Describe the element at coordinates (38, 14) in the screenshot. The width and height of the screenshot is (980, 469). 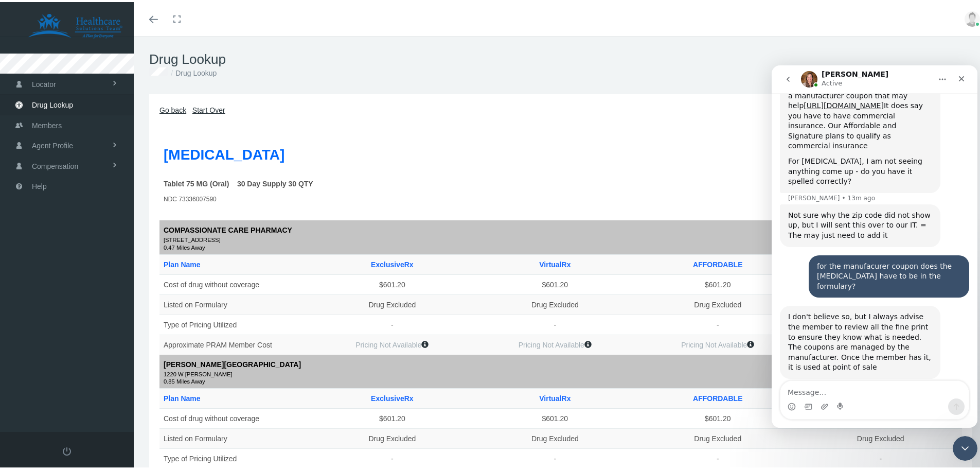
I see `img: Profile image for Kim` at that location.